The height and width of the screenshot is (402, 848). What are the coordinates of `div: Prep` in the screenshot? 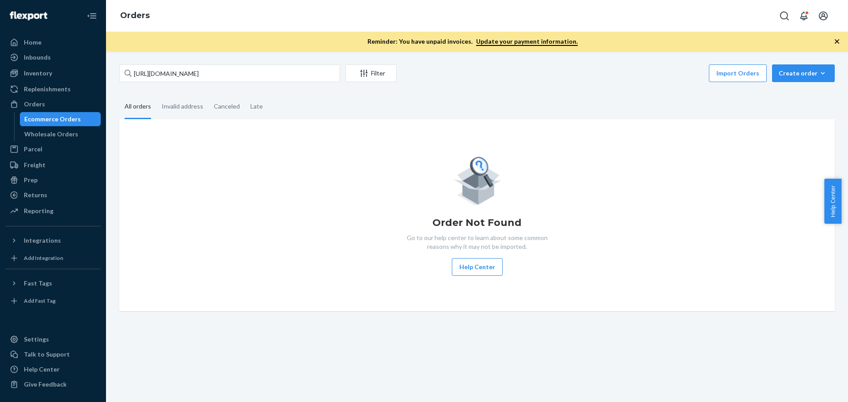 It's located at (30, 180).